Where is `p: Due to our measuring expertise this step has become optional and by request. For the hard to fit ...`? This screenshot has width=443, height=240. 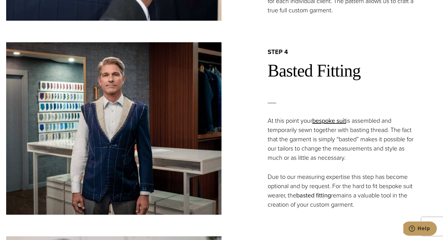 p: Due to our measuring expertise this step has become optional and by request. For the hard to fit ... is located at coordinates (344, 190).